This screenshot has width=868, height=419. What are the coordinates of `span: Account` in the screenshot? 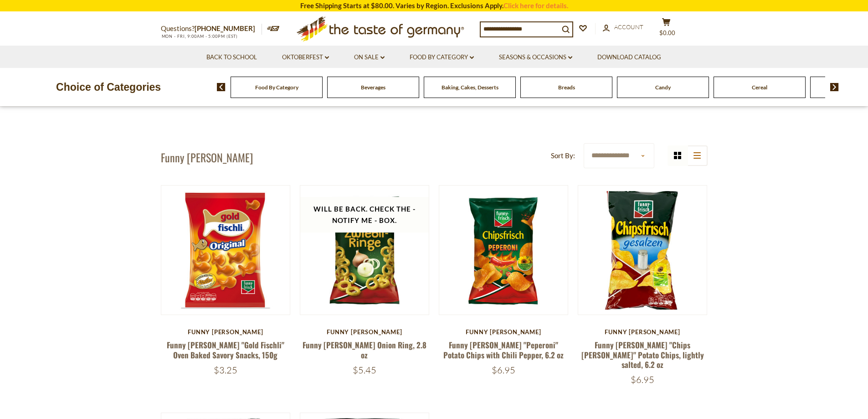 It's located at (629, 27).